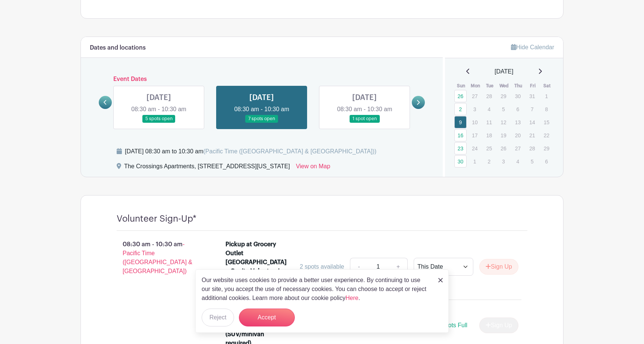  I want to click on th: Sun, so click(461, 86).